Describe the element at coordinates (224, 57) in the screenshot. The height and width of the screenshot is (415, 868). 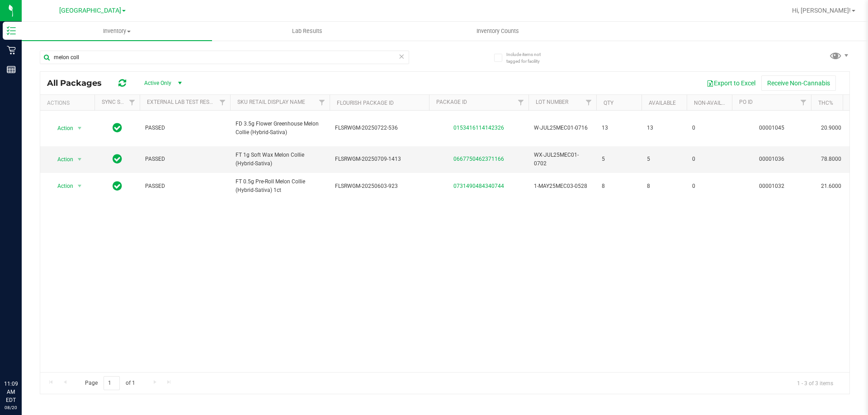
I see `input: Search Package ID, Item Name, SKU, Lot or Part Number...` at that location.